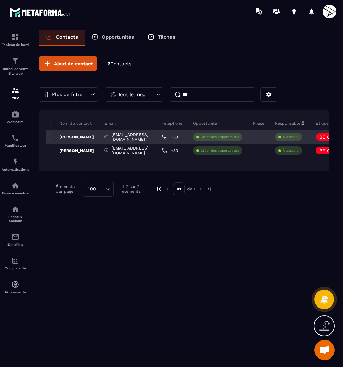  Describe the element at coordinates (15, 169) in the screenshot. I see `p: Automatisations` at that location.